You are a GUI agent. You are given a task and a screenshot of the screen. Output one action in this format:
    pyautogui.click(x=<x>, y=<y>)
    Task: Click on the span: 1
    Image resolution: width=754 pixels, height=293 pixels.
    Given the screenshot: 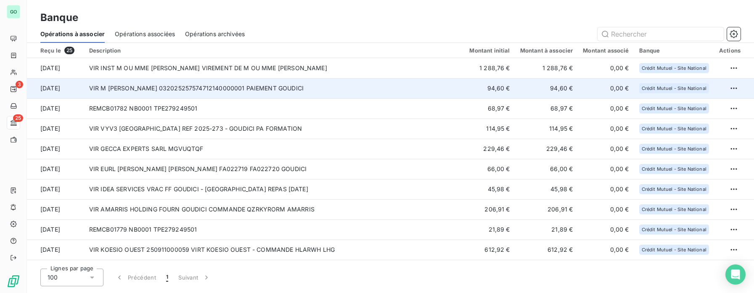 What is the action you would take?
    pyautogui.click(x=167, y=278)
    